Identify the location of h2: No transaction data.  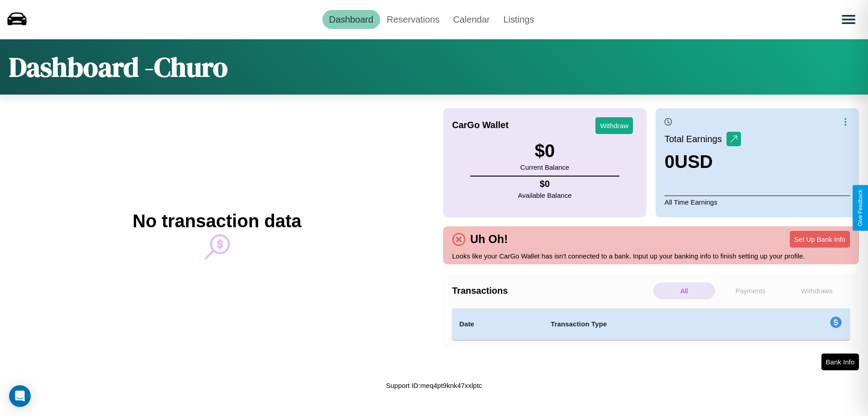
(216, 221).